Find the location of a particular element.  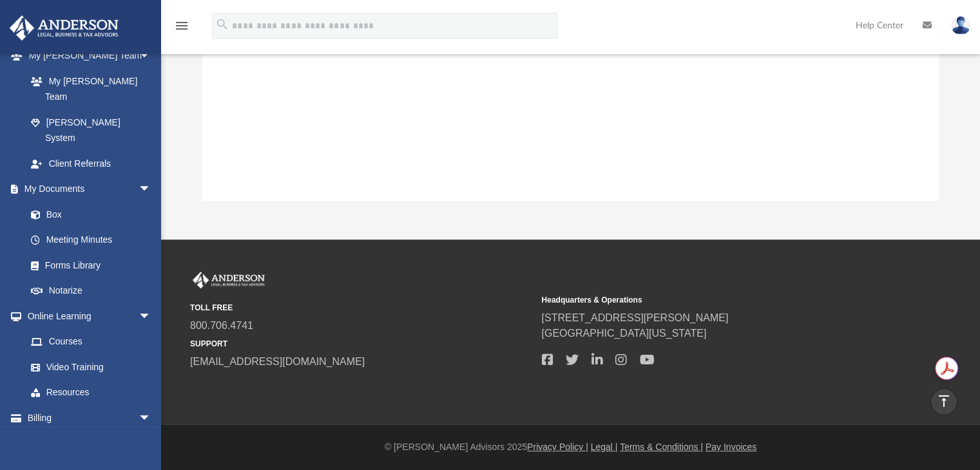

i: search is located at coordinates (222, 24).